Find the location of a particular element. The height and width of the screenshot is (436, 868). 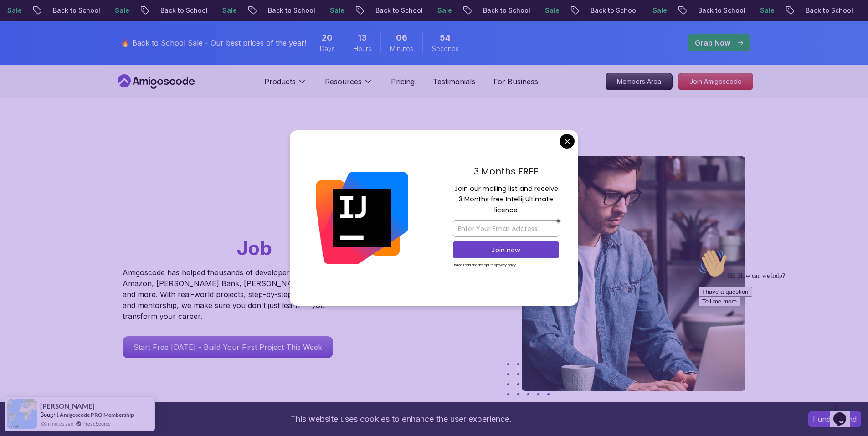

p: Grab Now is located at coordinates (712, 42).